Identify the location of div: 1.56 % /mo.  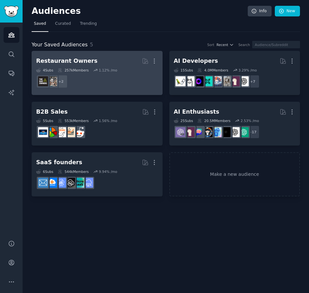
(108, 121).